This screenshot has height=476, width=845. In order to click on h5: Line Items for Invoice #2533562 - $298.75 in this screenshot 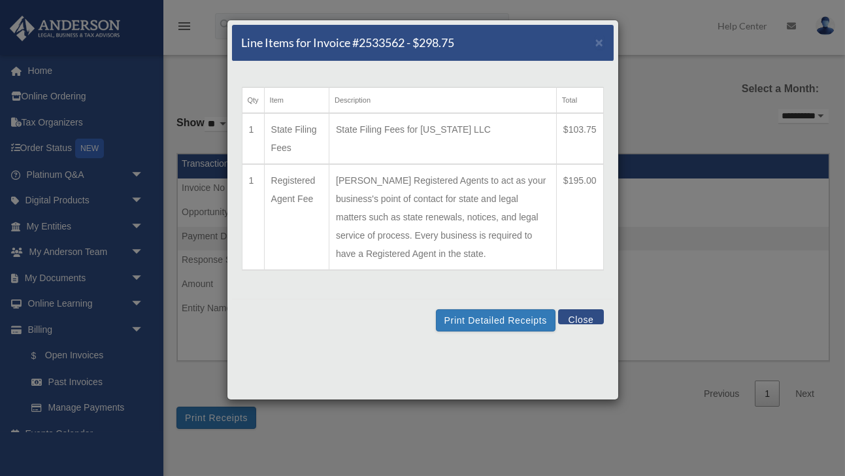, I will do `click(349, 43)`.